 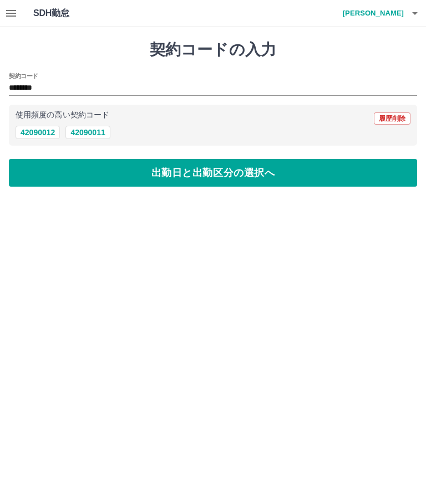 I want to click on h1: 契約コードの入力, so click(x=213, y=50).